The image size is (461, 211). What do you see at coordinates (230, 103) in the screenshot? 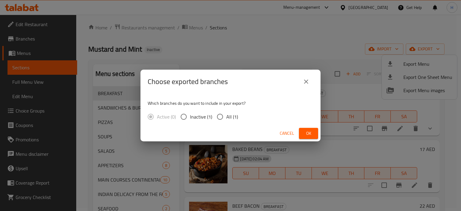
I see `p: Which branches do you want to include in your export?` at bounding box center [230, 103].